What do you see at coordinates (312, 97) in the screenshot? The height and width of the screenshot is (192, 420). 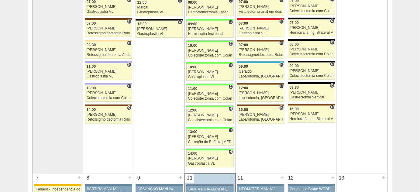 I see `div: Gastrectomia Vertical` at bounding box center [312, 97].